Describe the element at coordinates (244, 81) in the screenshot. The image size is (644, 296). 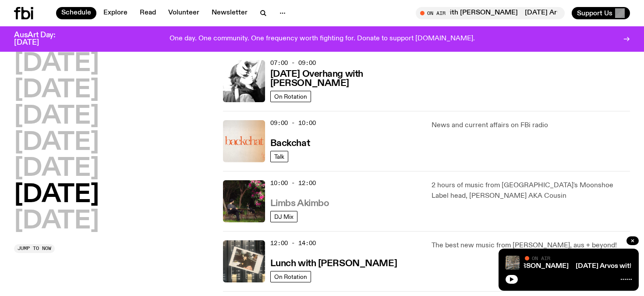
I see `img: An overexposed, black and white profile of Kate, shot from the side. She is covering her forehead...` at that location.